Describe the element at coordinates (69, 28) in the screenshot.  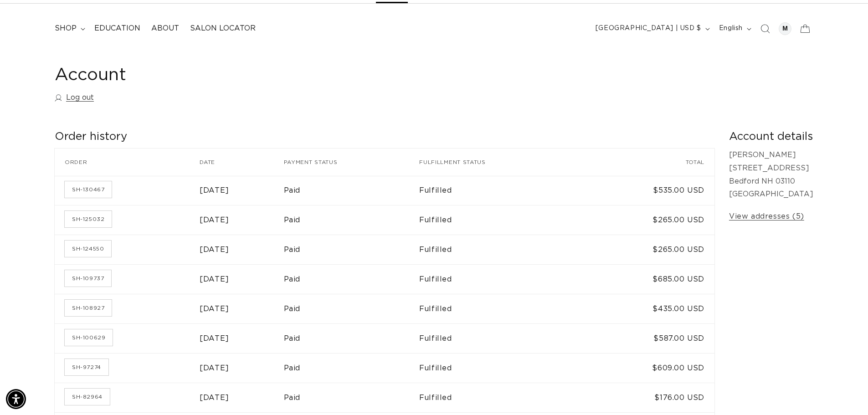
I see `summary: shop` at that location.